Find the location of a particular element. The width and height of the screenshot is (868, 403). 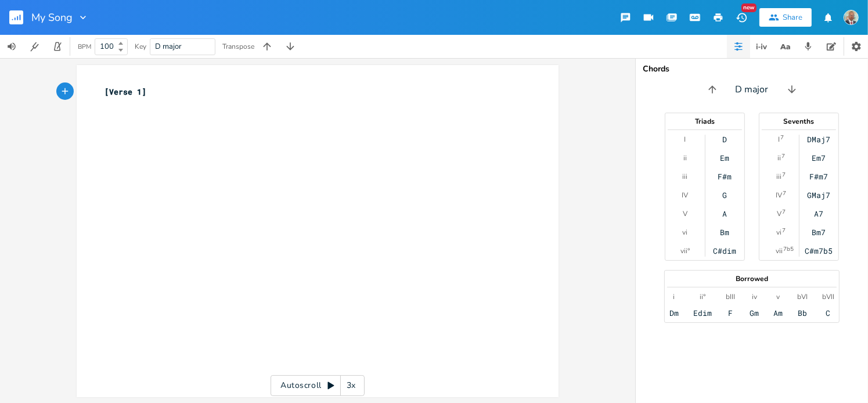

div: Bm is located at coordinates (725, 233).